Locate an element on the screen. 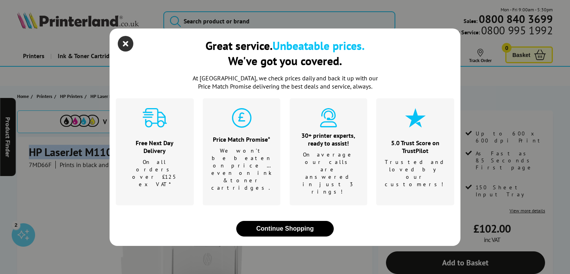 This screenshot has height=274, width=570. p: We won't be beaten on price …even on ink & toner cartridges. is located at coordinates (242, 169).